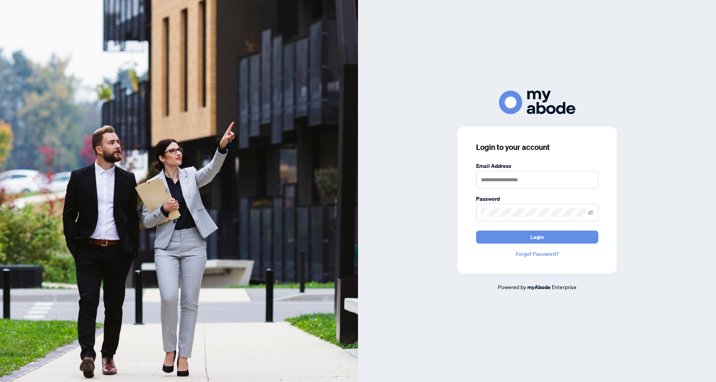  Describe the element at coordinates (538, 166) in the screenshot. I see `label: Email Address` at that location.